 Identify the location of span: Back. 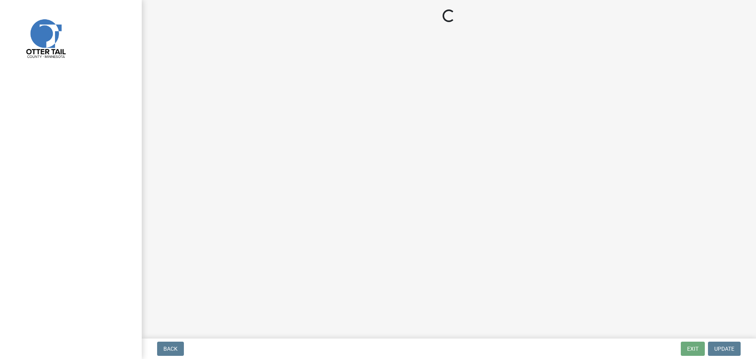
(171, 349).